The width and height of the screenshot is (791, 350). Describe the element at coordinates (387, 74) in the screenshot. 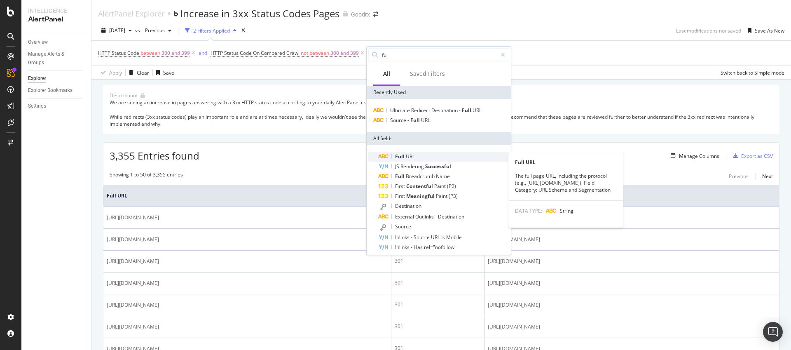

I see `div: All` at that location.